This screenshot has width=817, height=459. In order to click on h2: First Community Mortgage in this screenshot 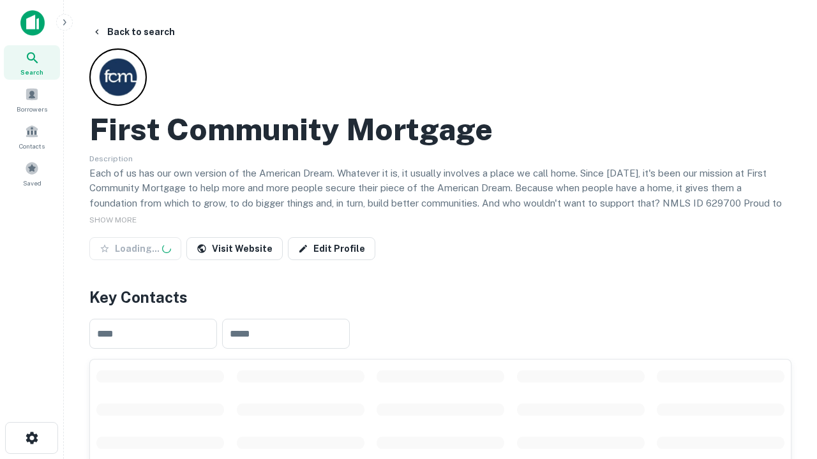, I will do `click(291, 130)`.